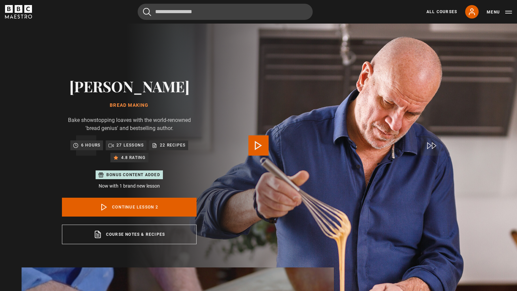 The image size is (517, 291). Describe the element at coordinates (129, 124) in the screenshot. I see `p: Bake showstopping loaves with the world-renowned 'bread genius' and bestselling author.` at that location.